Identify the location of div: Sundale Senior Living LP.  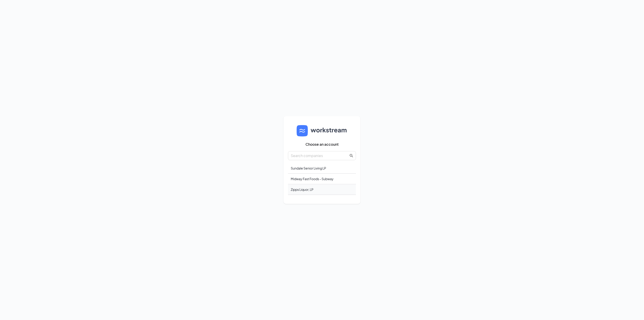
(322, 168).